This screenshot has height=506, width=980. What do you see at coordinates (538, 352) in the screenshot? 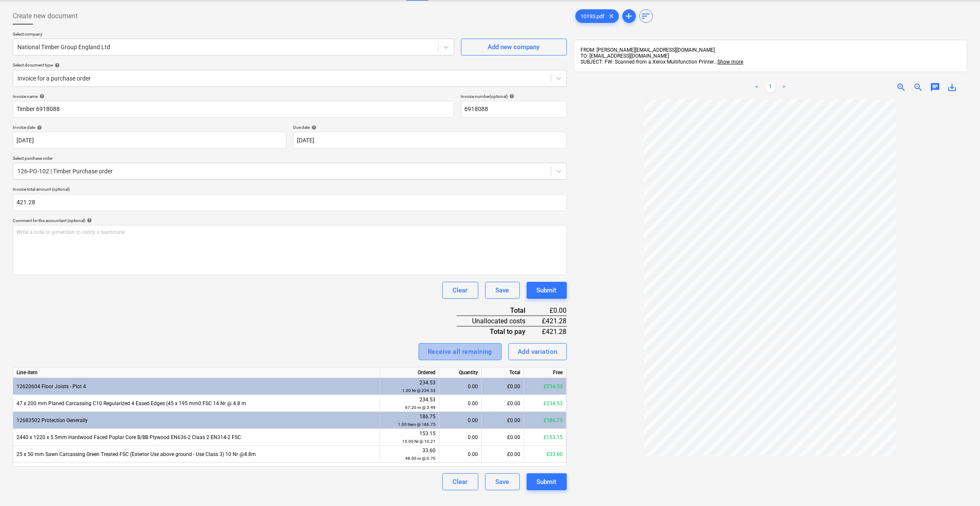
I see `div: Add variation` at bounding box center [538, 352].